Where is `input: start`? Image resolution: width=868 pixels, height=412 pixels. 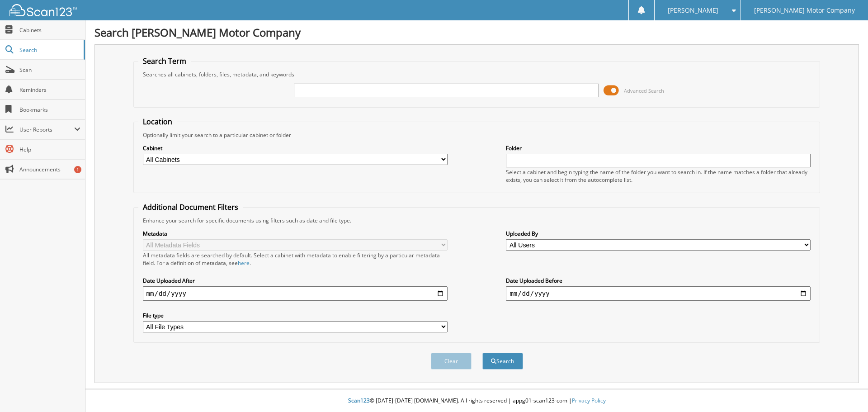 input: start is located at coordinates (295, 293).